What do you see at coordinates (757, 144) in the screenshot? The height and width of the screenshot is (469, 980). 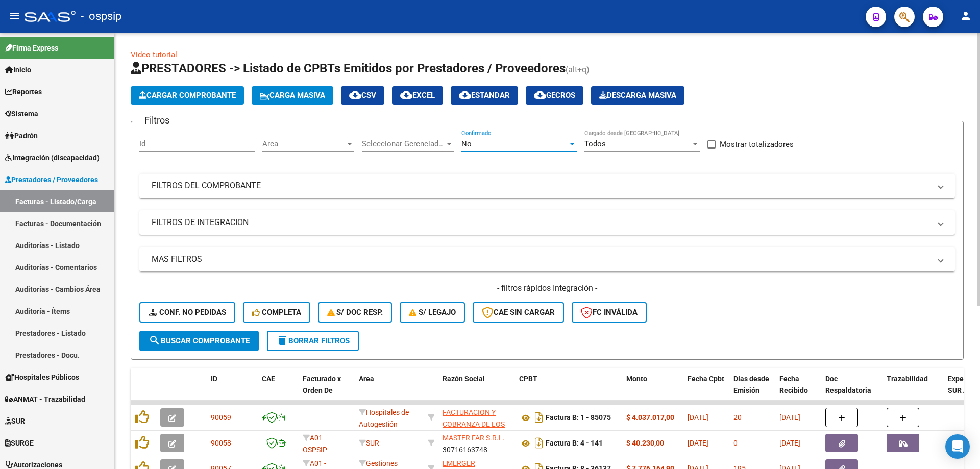 I see `span: Mostrar totalizadores` at bounding box center [757, 144].